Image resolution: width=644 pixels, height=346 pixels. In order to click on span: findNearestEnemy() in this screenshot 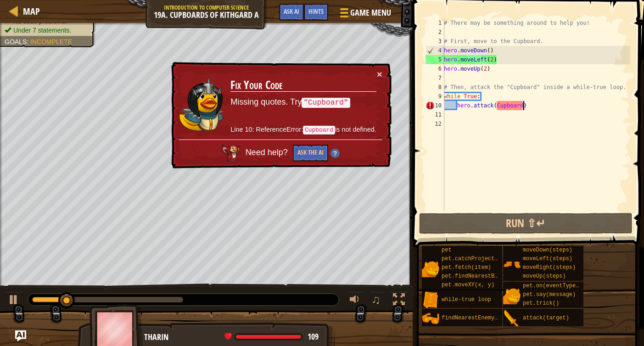, I will do `click(471, 318)`.